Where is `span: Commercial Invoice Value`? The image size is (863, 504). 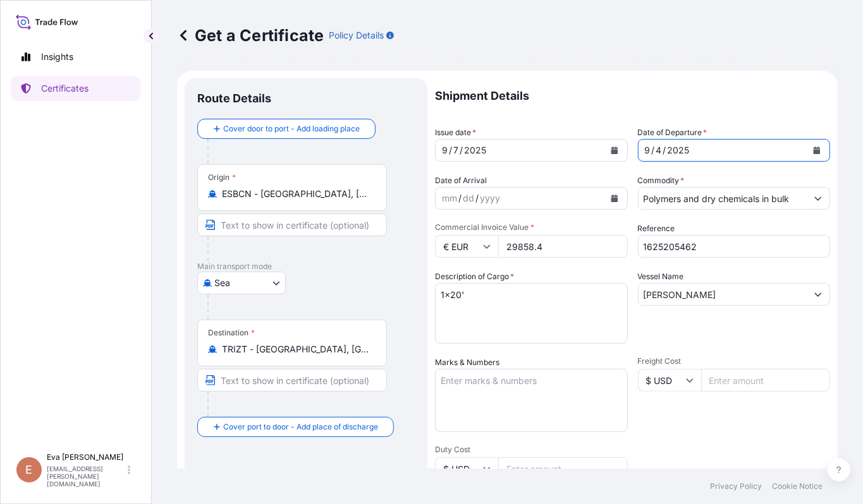
span: Commercial Invoice Value is located at coordinates (531, 227).